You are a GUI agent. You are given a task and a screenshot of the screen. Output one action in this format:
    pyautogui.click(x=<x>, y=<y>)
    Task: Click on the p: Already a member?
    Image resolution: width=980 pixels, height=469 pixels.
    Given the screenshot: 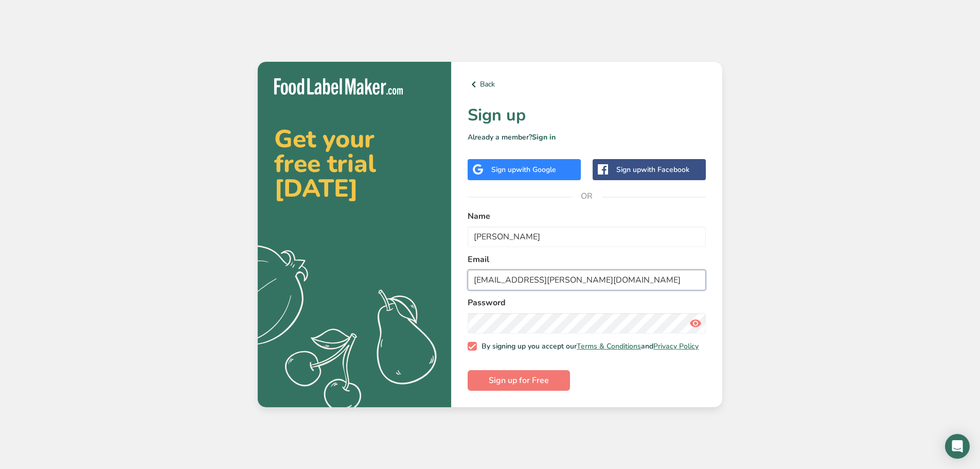 What is the action you would take?
    pyautogui.click(x=586, y=137)
    